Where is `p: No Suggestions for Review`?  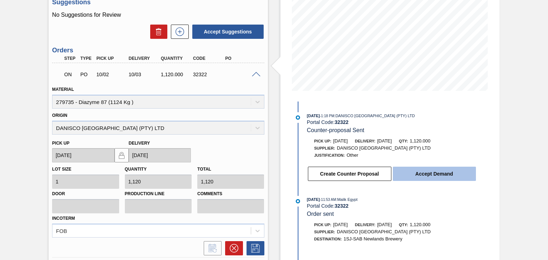
p: No Suggestions for Review is located at coordinates (158, 15).